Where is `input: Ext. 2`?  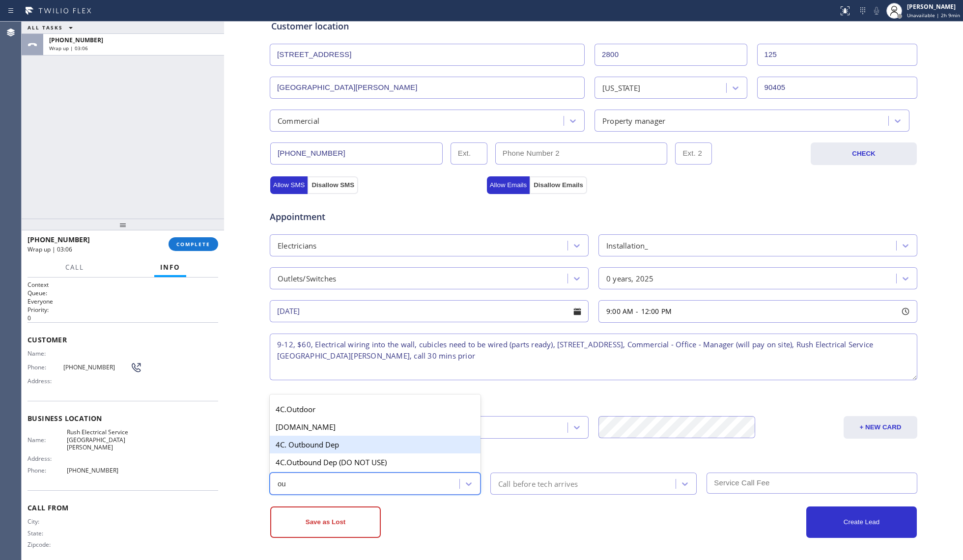
input: Ext. 2 is located at coordinates (693, 153).